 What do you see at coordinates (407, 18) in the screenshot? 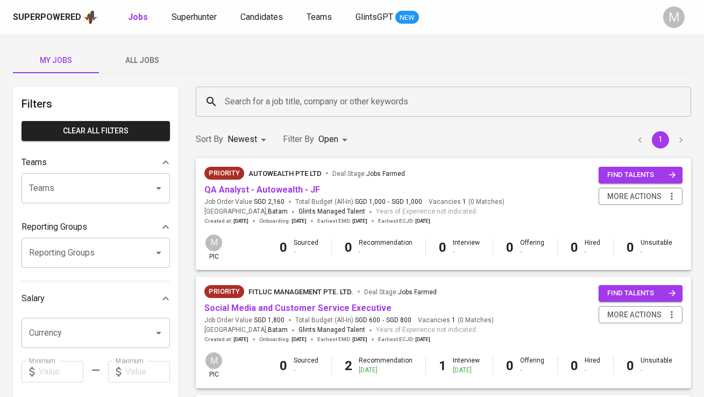
I see `span: NEW` at bounding box center [407, 18].